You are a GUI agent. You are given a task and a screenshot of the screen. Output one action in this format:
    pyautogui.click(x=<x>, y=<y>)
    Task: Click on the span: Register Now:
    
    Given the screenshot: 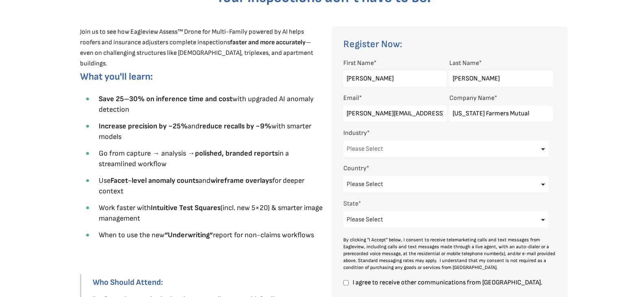 What is the action you would take?
    pyautogui.click(x=372, y=44)
    